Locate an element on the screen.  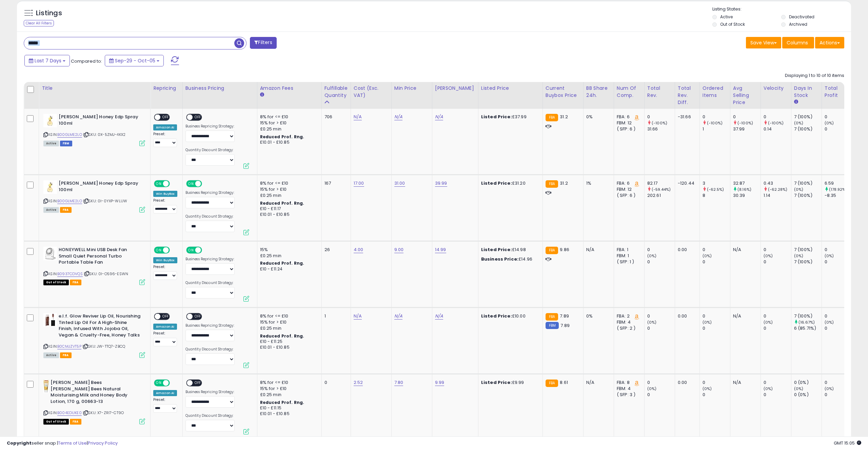
div: Fulfillable Quantity is located at coordinates (336, 92).